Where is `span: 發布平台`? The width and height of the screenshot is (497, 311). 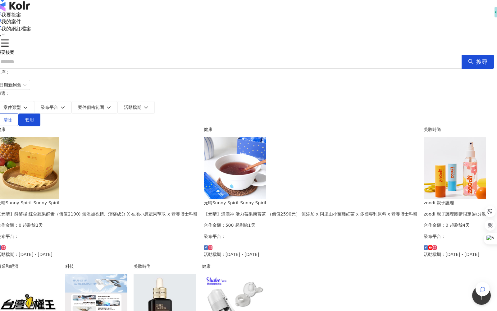
span: 發布平台 is located at coordinates (49, 107).